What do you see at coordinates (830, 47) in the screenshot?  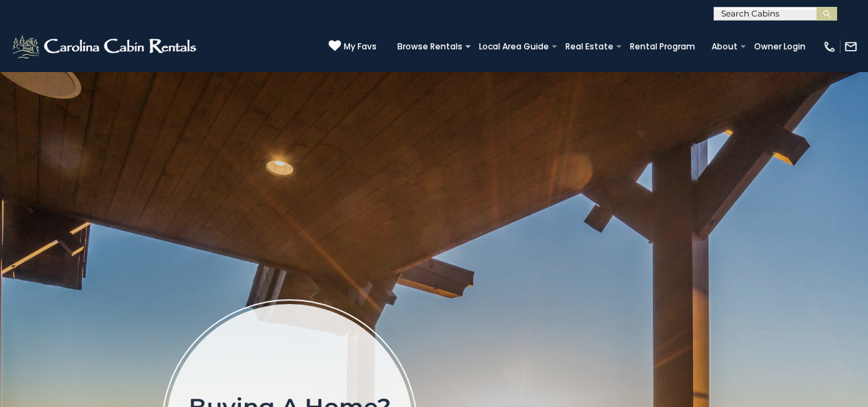 I see `img: phone-regular-white.png` at bounding box center [830, 47].